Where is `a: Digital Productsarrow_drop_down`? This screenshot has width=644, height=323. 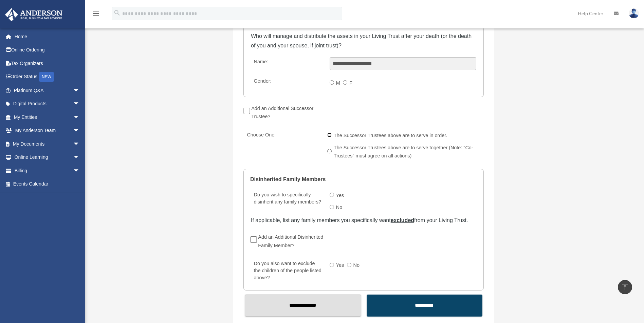
a: Digital Productsarrow_drop_down is located at coordinates (47, 104).